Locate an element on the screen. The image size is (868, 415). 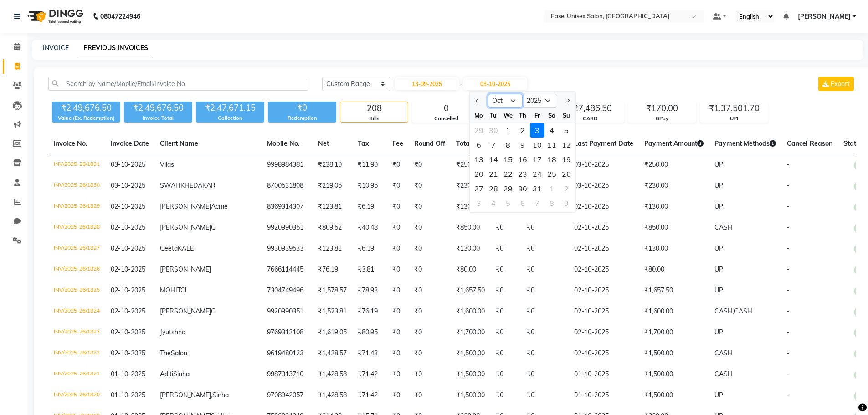
div: 9 is located at coordinates (522, 145).